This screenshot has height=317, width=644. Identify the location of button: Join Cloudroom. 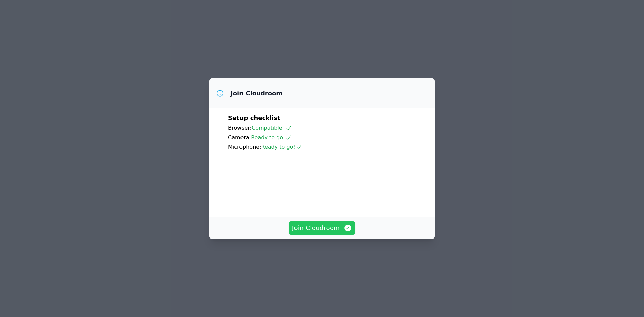
(322, 228).